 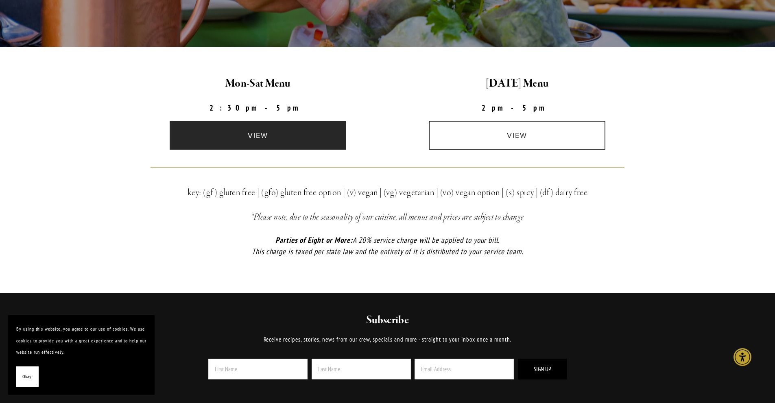 What do you see at coordinates (743, 357) in the screenshot?
I see `div: Accessibility Menu` at bounding box center [743, 357].